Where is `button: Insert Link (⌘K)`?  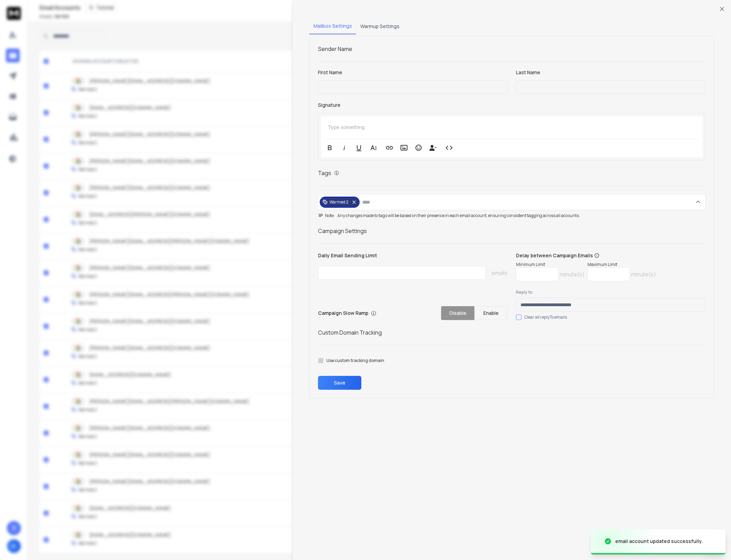
button: Insert Link (⌘K) is located at coordinates (389, 147).